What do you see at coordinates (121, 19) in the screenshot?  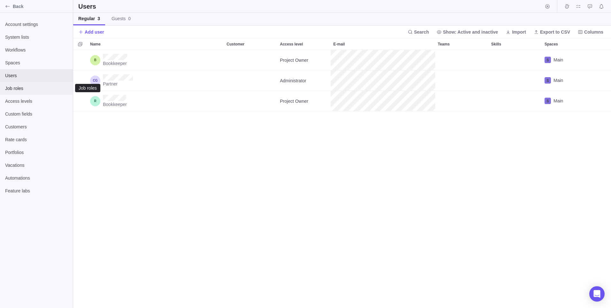 I see `span: Guests` at bounding box center [121, 19].